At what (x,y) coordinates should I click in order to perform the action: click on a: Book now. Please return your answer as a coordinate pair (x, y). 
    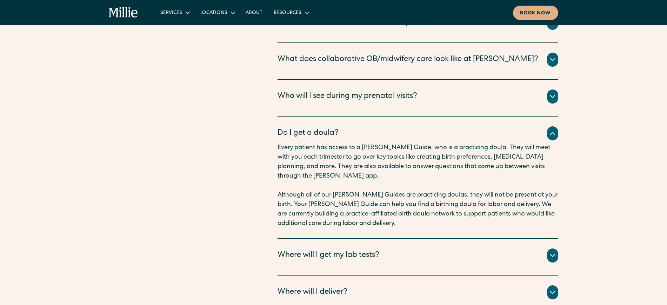
    Looking at the image, I should click on (536, 13).